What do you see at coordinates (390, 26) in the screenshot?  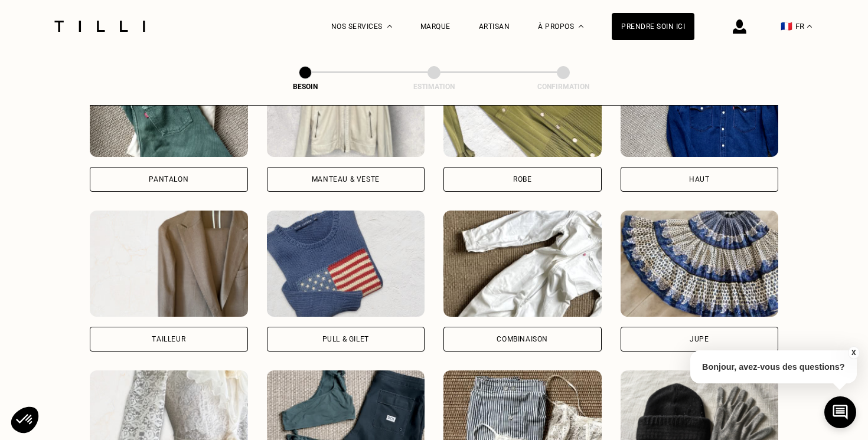 I see `img: Menu déroulant` at bounding box center [390, 26].